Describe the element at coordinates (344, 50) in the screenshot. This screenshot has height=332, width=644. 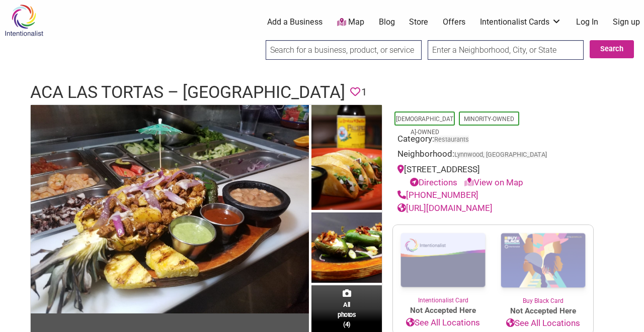
I see `input: Search for a business, product, or service` at that location.